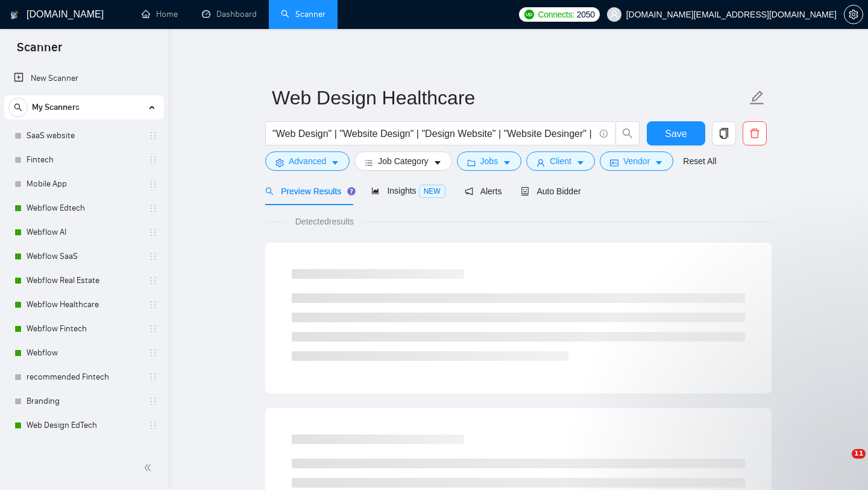  Describe the element at coordinates (723, 133) in the screenshot. I see `span: copy` at that location.